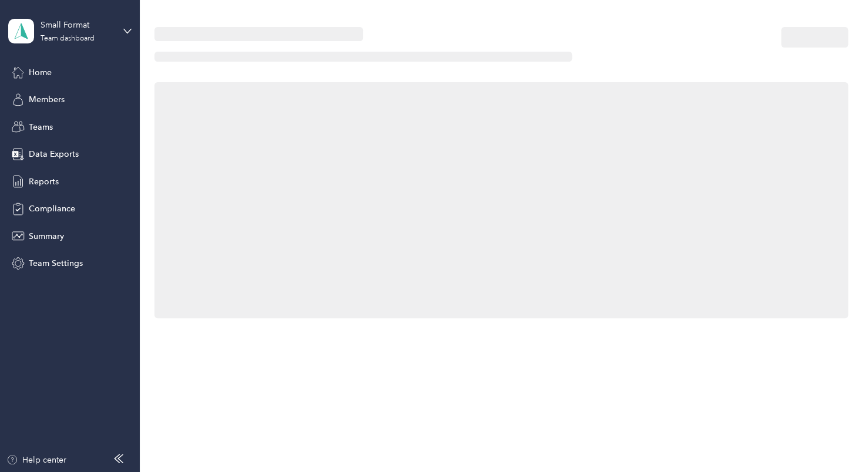  I want to click on div: Small Format, so click(77, 24).